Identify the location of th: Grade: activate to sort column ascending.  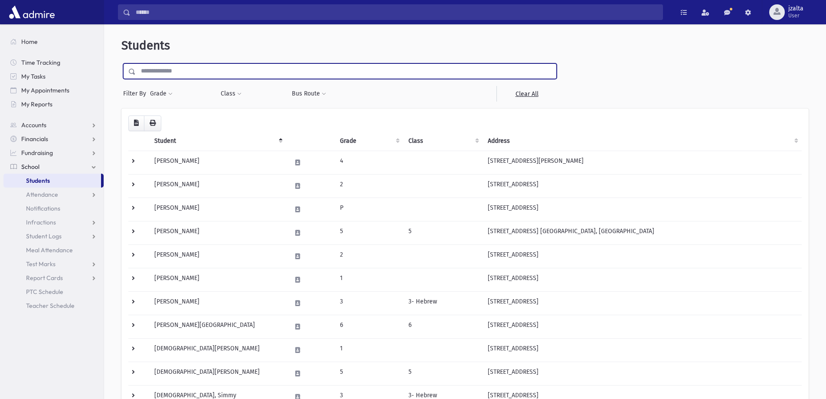
(369, 141).